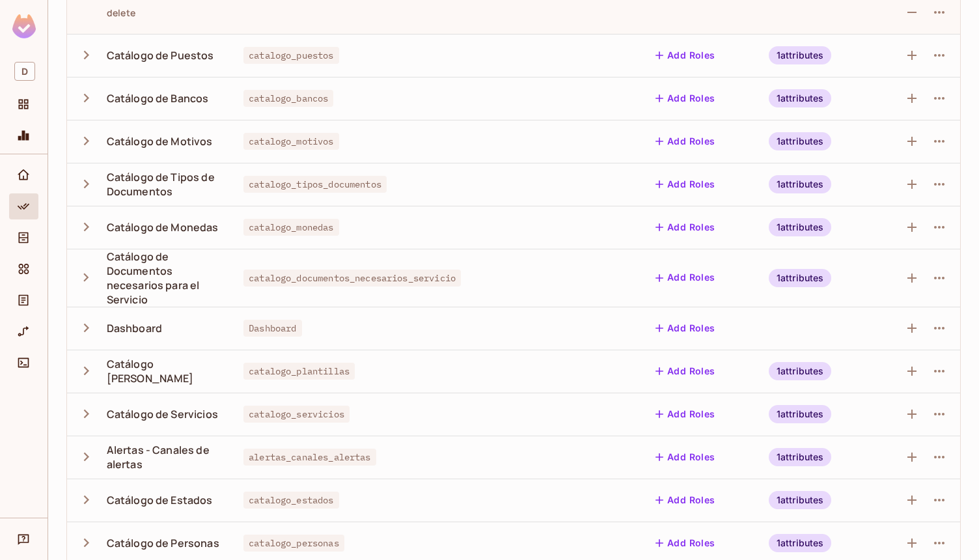  I want to click on div: Policy, so click(24, 207).